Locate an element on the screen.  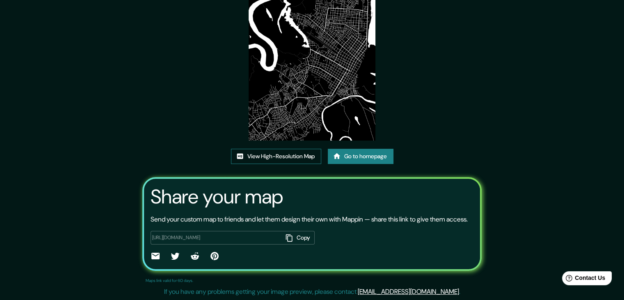
p: Maps link valid for 60 days. is located at coordinates (170, 280).